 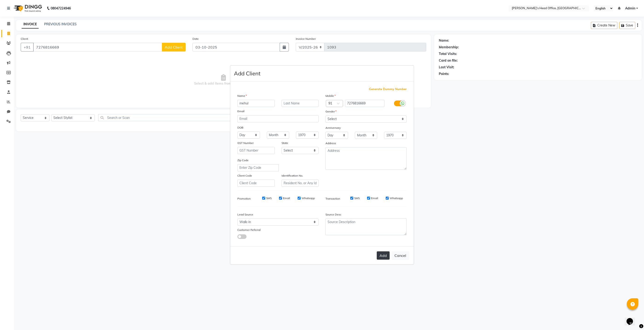 I want to click on input: GST Number, so click(x=256, y=150).